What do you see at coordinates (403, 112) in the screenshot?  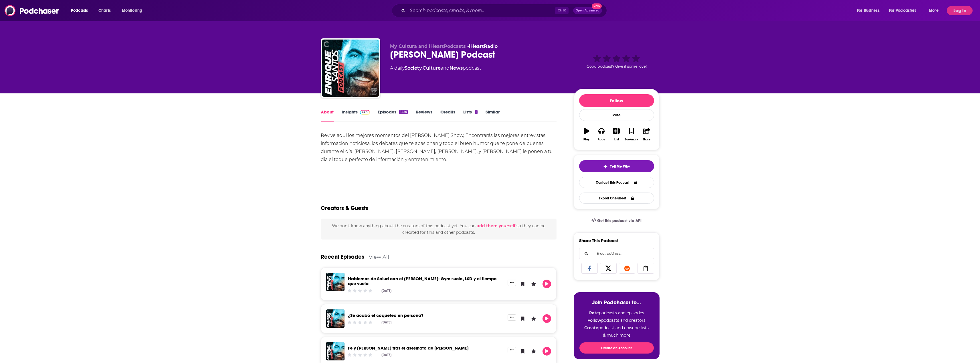 I see `div: 1426` at bounding box center [403, 112].